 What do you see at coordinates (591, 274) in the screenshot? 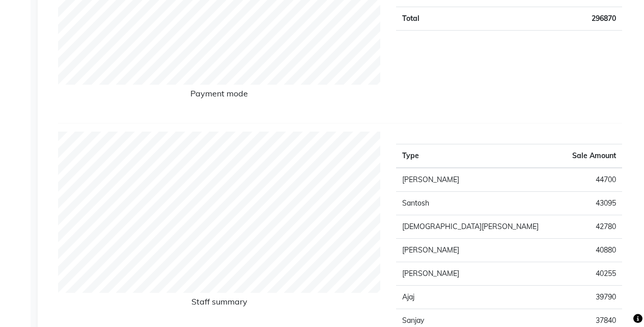
I see `td: 40255` at bounding box center [591, 274].